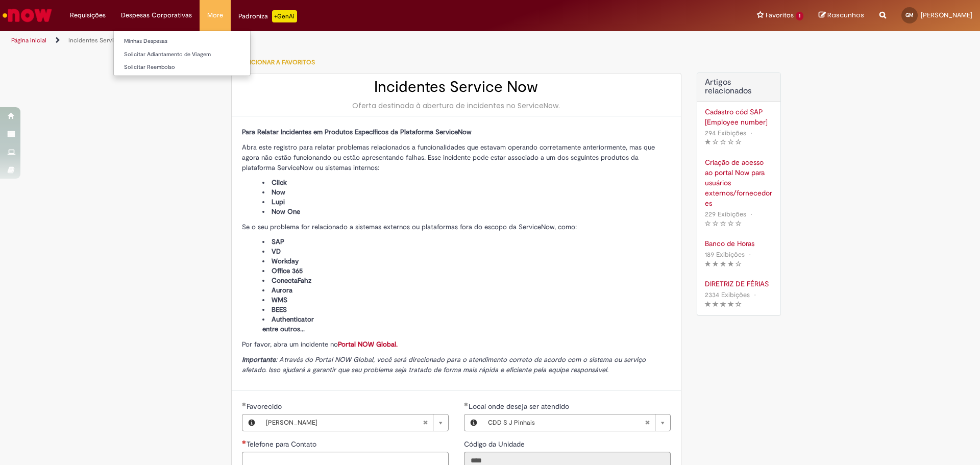 Image resolution: width=980 pixels, height=465 pixels. I want to click on a: Solicitar Reembolso, so click(182, 67).